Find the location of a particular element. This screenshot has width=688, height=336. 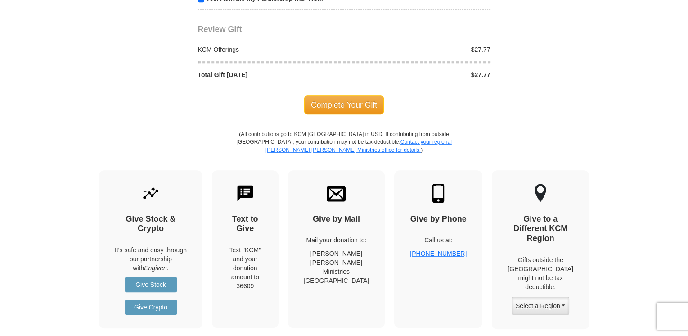

div: KCM Offerings is located at coordinates (269, 49).